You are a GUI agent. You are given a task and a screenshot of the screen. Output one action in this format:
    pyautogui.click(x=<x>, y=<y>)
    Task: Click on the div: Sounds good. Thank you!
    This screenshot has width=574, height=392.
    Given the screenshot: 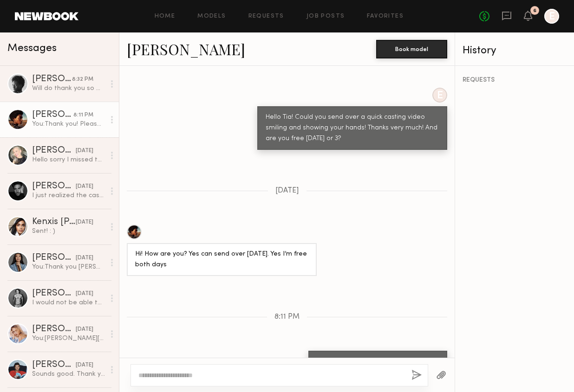 What is the action you would take?
    pyautogui.click(x=68, y=374)
    